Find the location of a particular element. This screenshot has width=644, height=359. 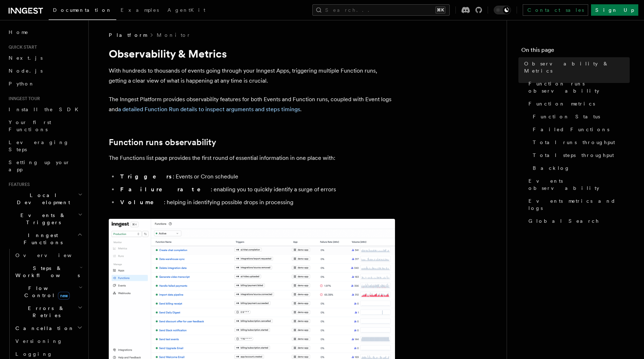

a: Events metrics and logs is located at coordinates (577, 205).